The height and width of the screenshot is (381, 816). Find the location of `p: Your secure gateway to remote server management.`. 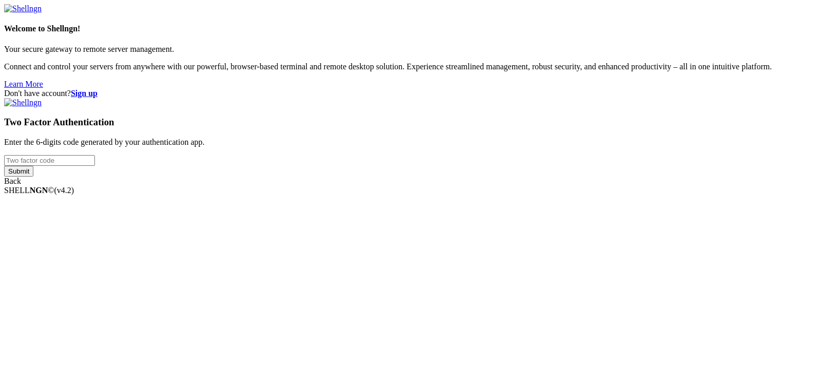

p: Your secure gateway to remote server management. is located at coordinates (408, 49).